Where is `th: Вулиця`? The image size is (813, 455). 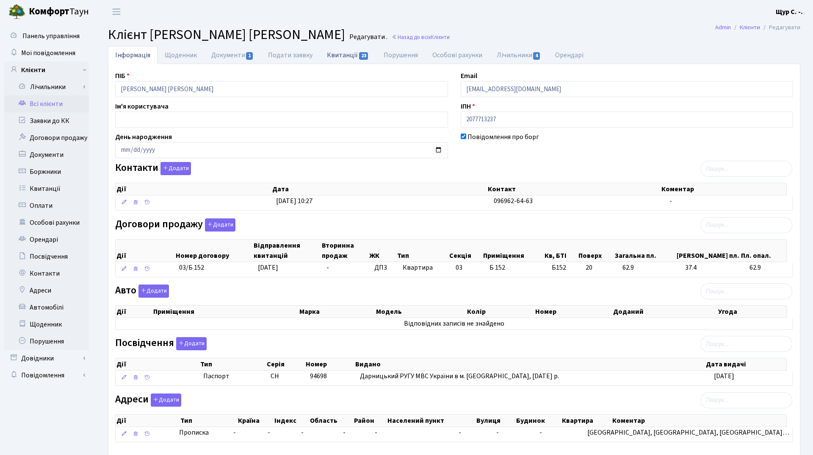
th: Вулиця is located at coordinates (496, 420).